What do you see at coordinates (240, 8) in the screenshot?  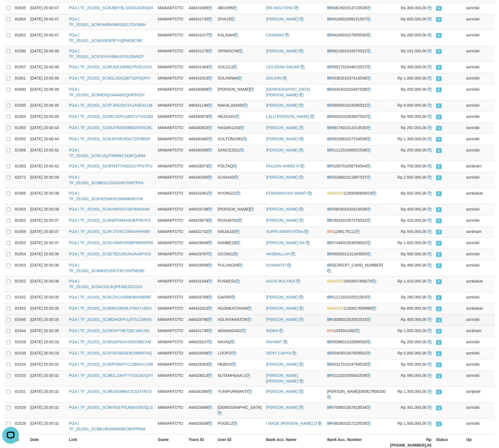 I see `td: ABI1995` at bounding box center [240, 8].